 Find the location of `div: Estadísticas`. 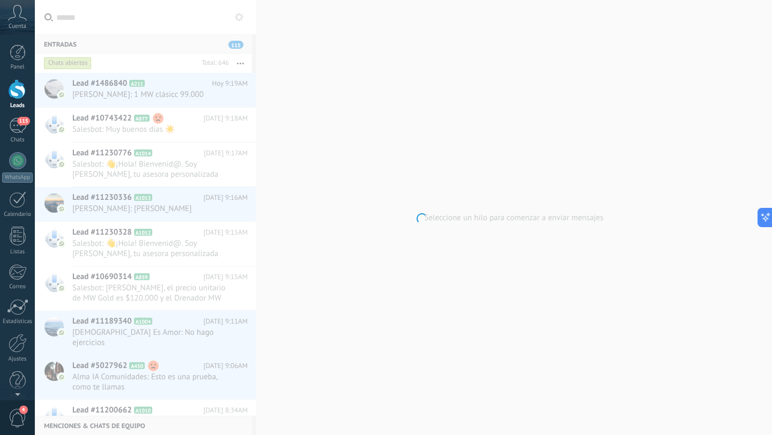

div: Estadísticas is located at coordinates (18, 322).